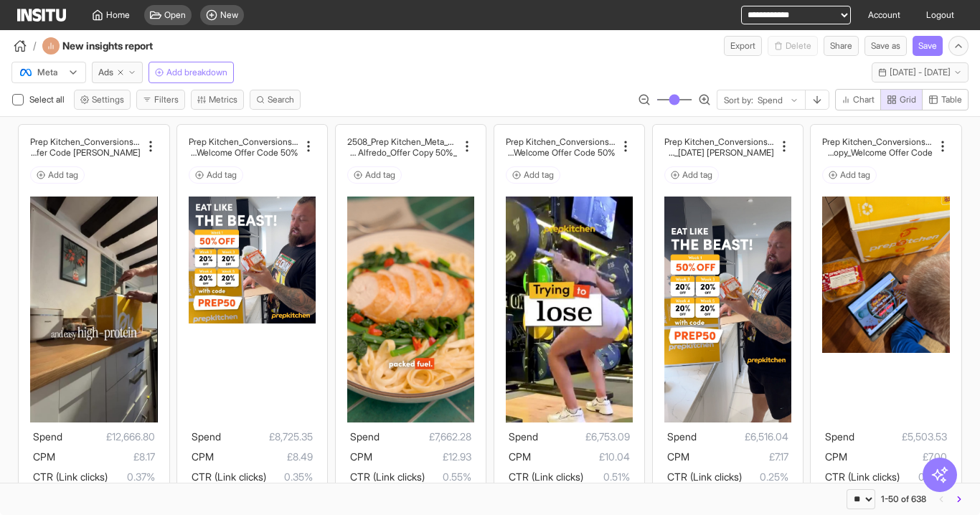 Image resolution: width=980 pixels, height=515 pixels. Describe the element at coordinates (243, 141) in the screenshot. I see `h2: Prep Kitchen_Conversions_Advantage Shopping_Static Ed` at that location.